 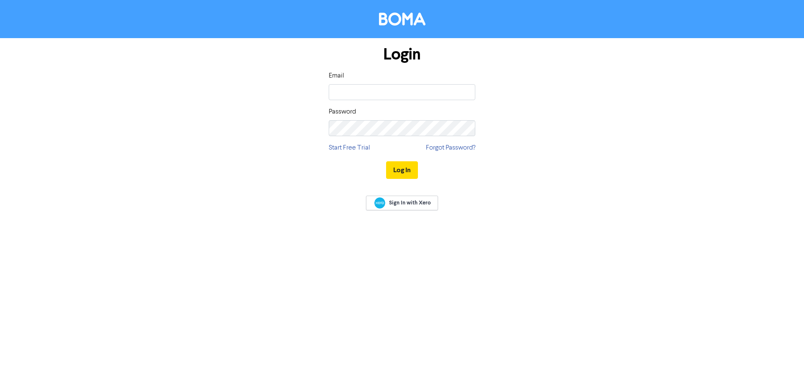 What do you see at coordinates (410, 203) in the screenshot?
I see `span: Sign In with Xero` at bounding box center [410, 203].